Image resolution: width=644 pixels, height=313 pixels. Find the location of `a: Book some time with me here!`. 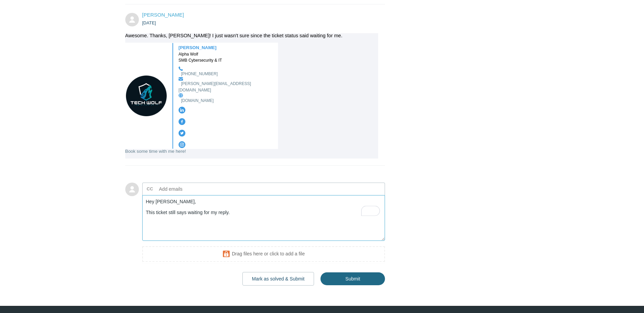

a: Book some time with me here! is located at coordinates (156, 151).